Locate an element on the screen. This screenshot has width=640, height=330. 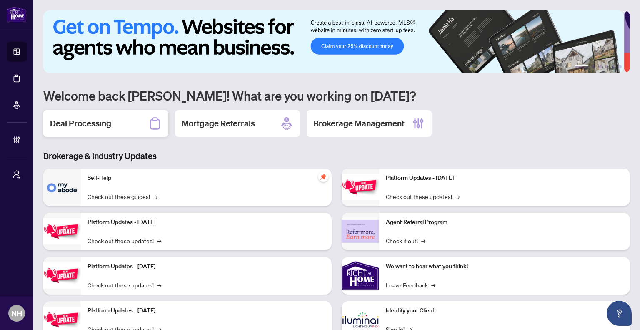
a: Leave Feedback→ is located at coordinates (411, 285).